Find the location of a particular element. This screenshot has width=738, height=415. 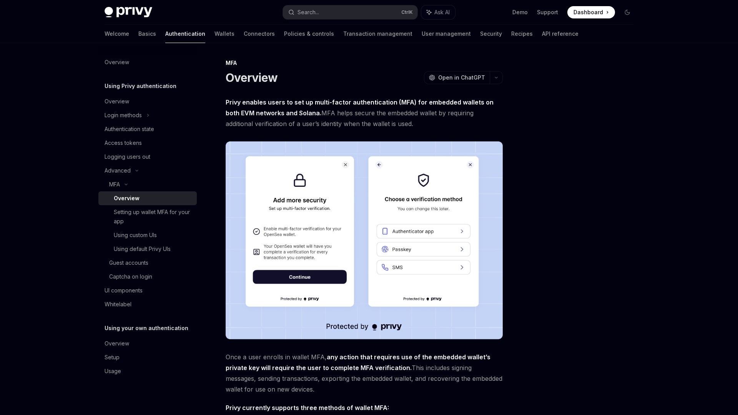

div: Logging users out is located at coordinates (127, 157).